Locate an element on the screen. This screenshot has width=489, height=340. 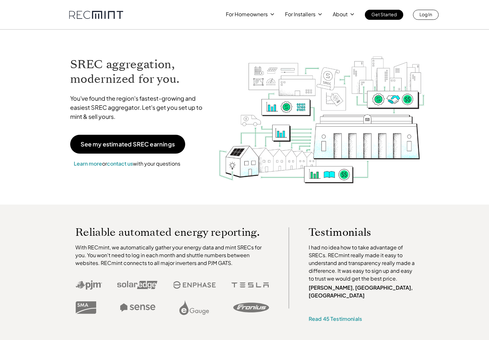
p: With RECmint, we automatically gather your energy data and mint SRECs for you. You won't need to ... is located at coordinates (172, 255).